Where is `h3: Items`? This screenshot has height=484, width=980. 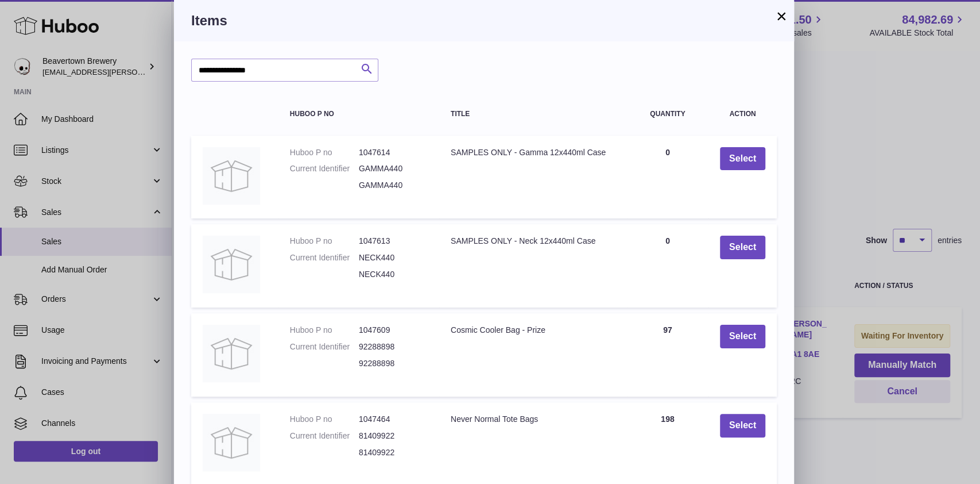
h3: Items is located at coordinates (484, 21).